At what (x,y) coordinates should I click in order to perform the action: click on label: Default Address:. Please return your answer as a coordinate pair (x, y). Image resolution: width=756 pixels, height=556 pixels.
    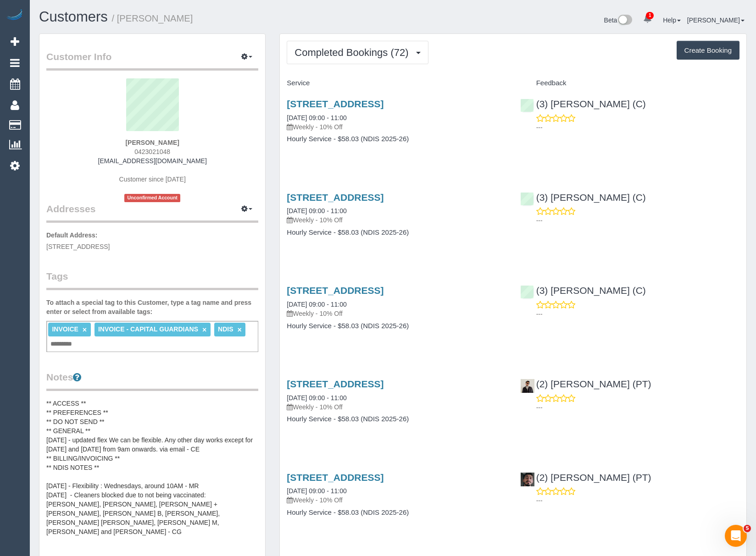
    Looking at the image, I should click on (72, 235).